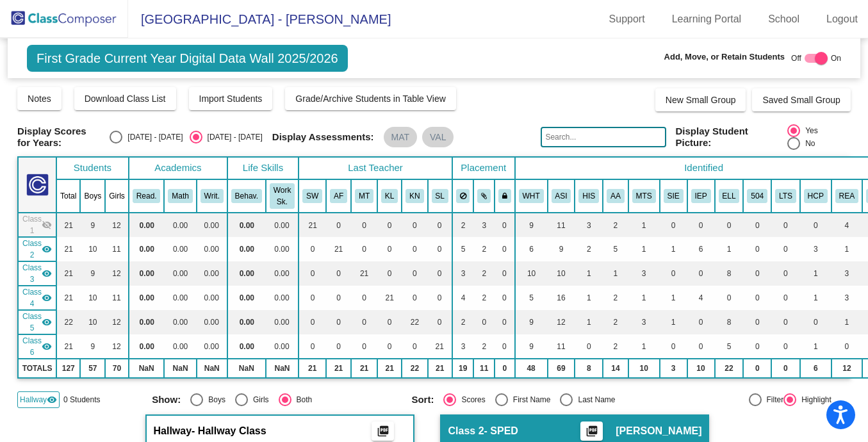 Image resolution: width=868 pixels, height=442 pixels. What do you see at coordinates (117, 196) in the screenshot?
I see `th: Girls` at bounding box center [117, 196].